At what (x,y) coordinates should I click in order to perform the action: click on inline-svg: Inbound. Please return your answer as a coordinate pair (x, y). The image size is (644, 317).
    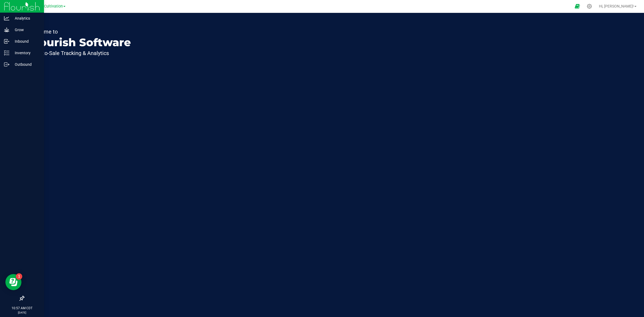
    Looking at the image, I should click on (7, 41).